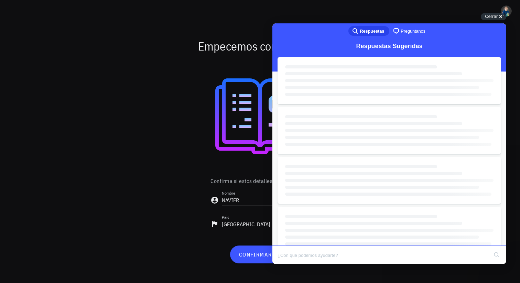  I want to click on span: chat-square, so click(124, 8).